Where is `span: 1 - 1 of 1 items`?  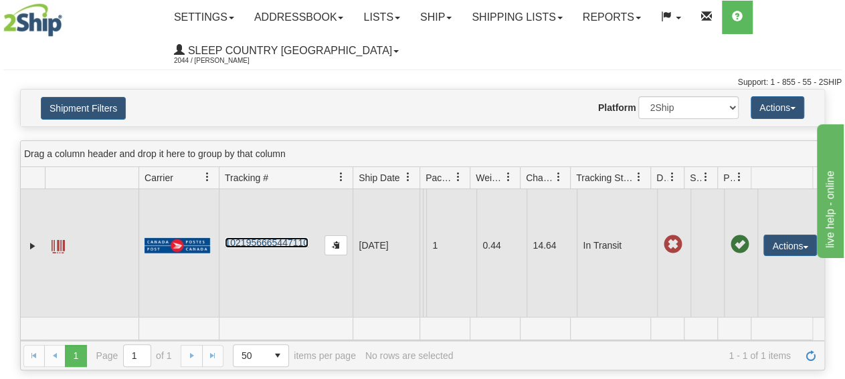
span: 1 - 1 of 1 items is located at coordinates (626, 356).